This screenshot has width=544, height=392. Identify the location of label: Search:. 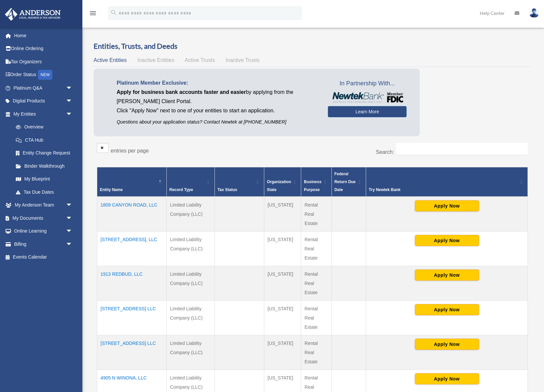
(385, 152).